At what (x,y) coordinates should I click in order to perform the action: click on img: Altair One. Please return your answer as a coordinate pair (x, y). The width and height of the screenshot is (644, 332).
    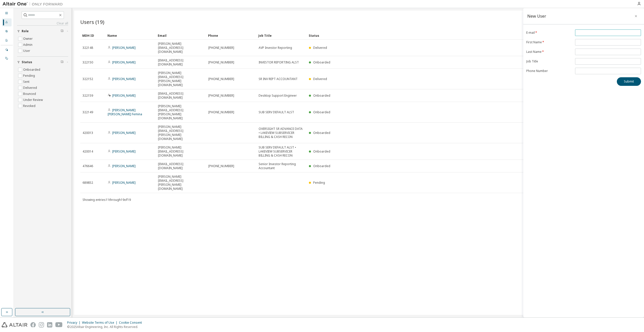
    Looking at the image, I should click on (34, 4).